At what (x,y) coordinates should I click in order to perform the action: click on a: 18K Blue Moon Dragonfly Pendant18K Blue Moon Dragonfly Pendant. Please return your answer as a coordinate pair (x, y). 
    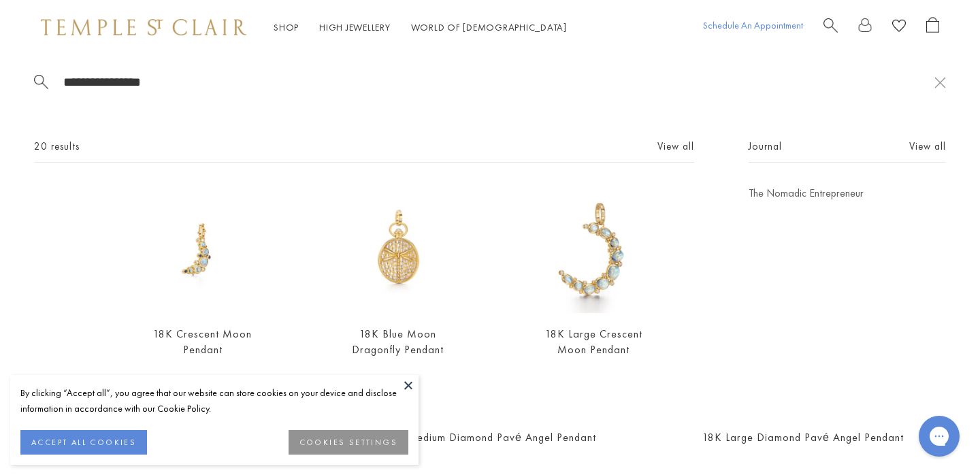
    Looking at the image, I should click on (397, 249).